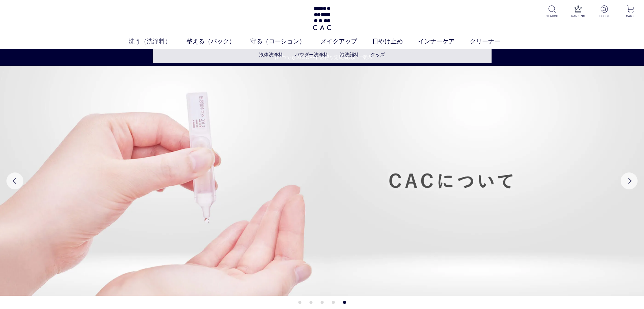 This screenshot has width=644, height=309. Describe the element at coordinates (629, 181) in the screenshot. I see `button: Next` at that location.